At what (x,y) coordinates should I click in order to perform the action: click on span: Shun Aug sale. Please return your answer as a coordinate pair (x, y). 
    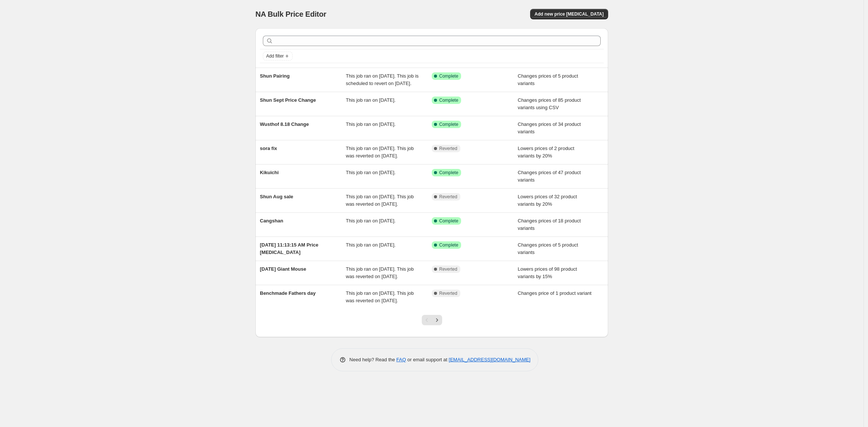
    Looking at the image, I should click on (277, 197).